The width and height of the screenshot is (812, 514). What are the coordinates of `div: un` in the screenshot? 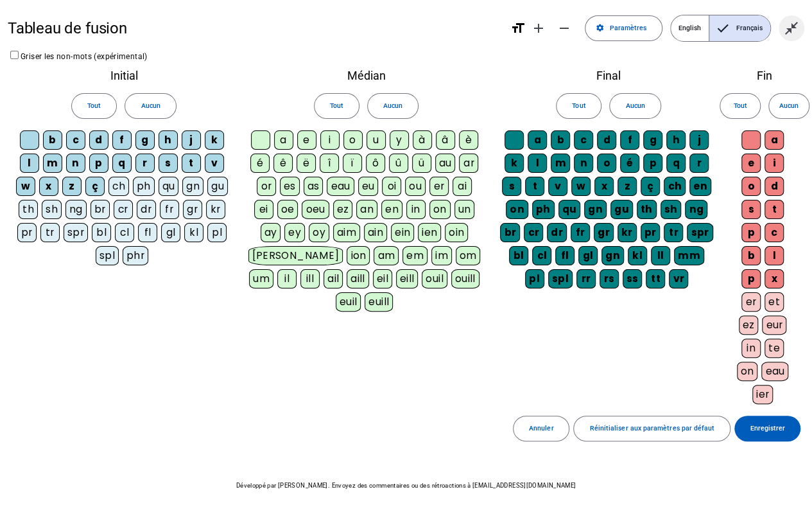 It's located at (465, 209).